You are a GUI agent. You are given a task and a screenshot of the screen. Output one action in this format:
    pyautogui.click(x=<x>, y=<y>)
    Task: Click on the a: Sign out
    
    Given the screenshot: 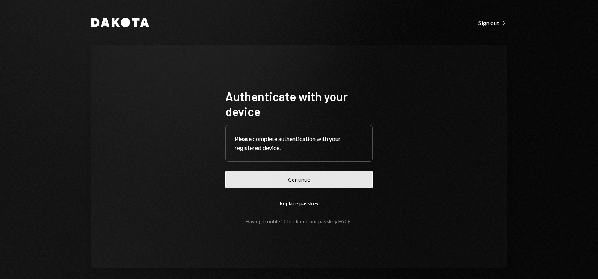 What is the action you would take?
    pyautogui.click(x=492, y=23)
    